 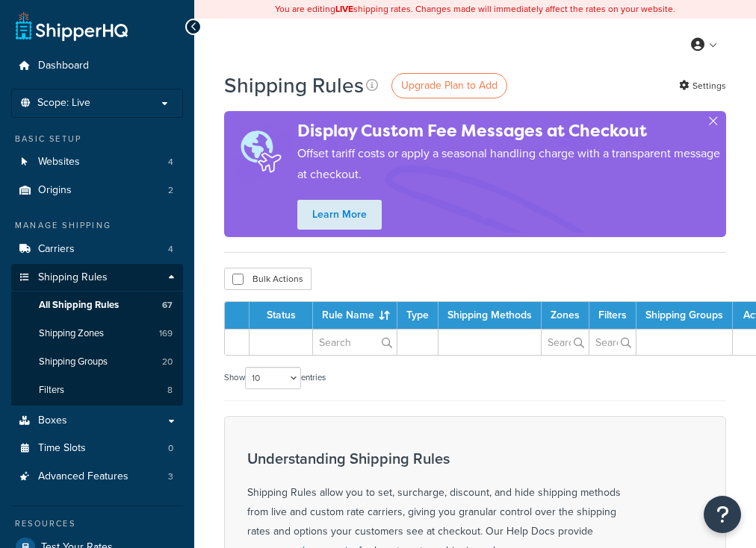 I want to click on th: Shipping Groups, so click(x=684, y=316).